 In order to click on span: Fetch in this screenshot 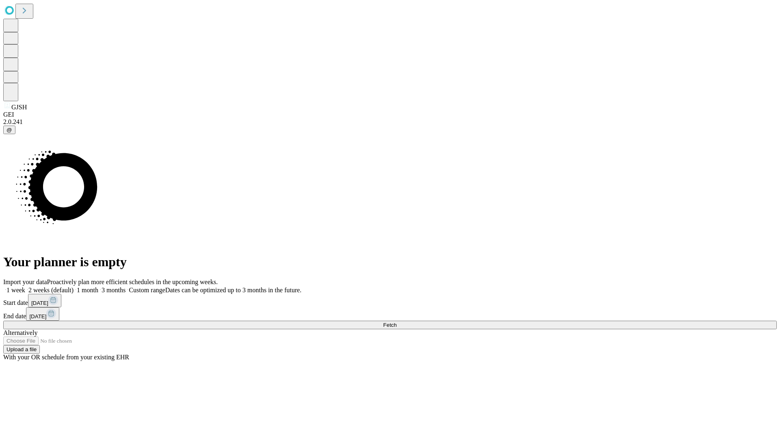, I will do `click(390, 325)`.